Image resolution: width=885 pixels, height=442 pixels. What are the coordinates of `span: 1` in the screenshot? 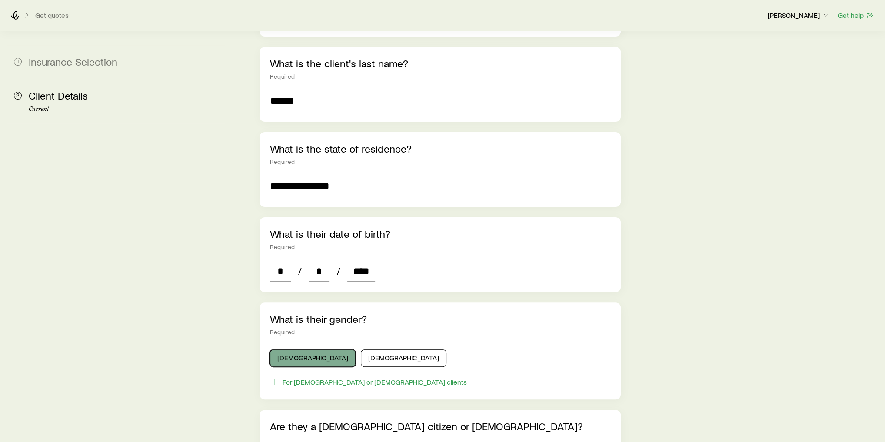 It's located at (18, 62).